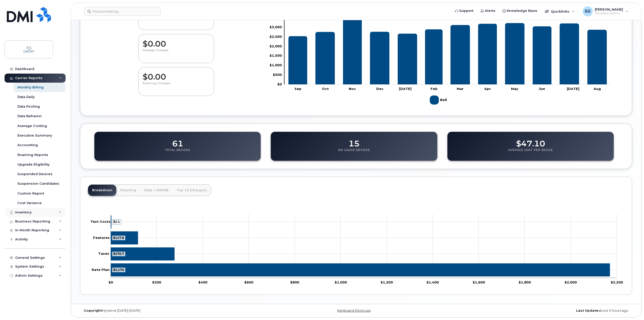 The image size is (644, 320). What do you see at coordinates (478, 282) in the screenshot?
I see `tspan: $1,600` at bounding box center [478, 282].